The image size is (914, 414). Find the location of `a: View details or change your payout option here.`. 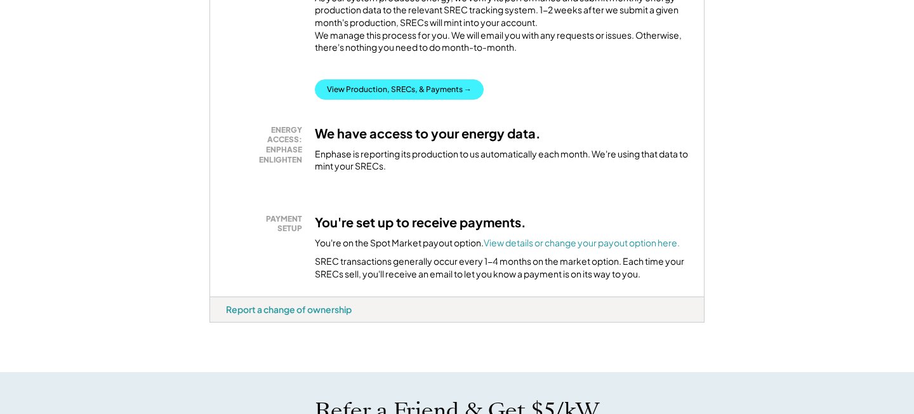

a: View details or change your payout option here. is located at coordinates (581, 242).